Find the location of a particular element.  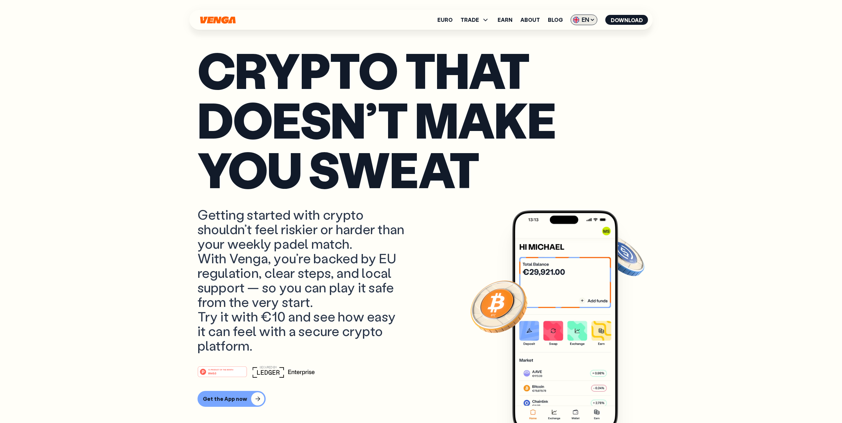

img: USDC coin is located at coordinates (622, 256).